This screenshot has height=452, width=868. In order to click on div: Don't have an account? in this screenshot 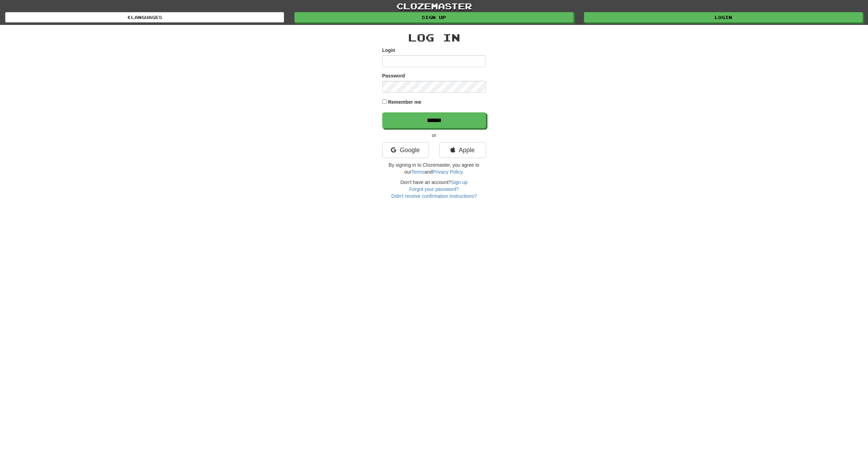, I will do `click(434, 189)`.